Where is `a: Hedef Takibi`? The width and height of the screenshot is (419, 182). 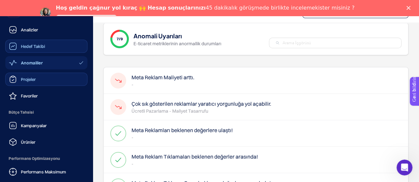
a: Hedef Takibi is located at coordinates (46, 46).